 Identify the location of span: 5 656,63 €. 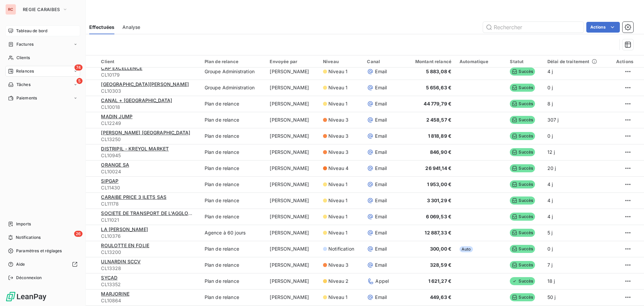
(439, 87).